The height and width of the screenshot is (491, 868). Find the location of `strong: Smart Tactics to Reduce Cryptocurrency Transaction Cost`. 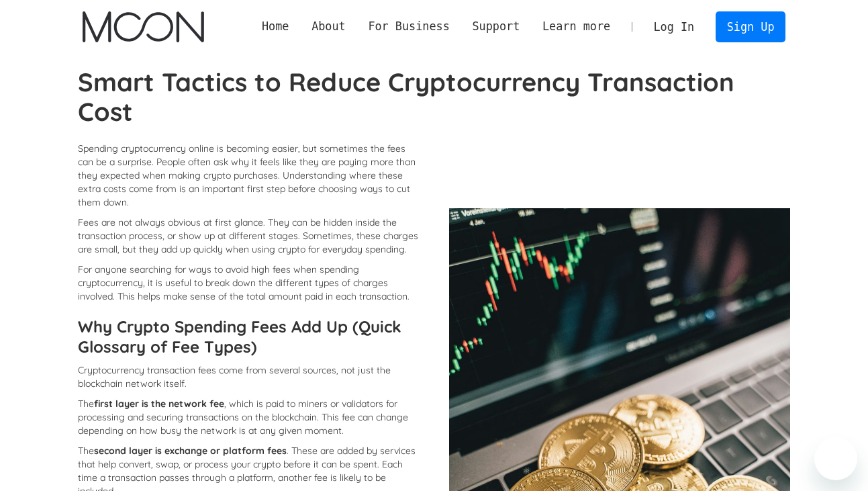

strong: Smart Tactics to Reduce Cryptocurrency Transaction Cost is located at coordinates (406, 97).